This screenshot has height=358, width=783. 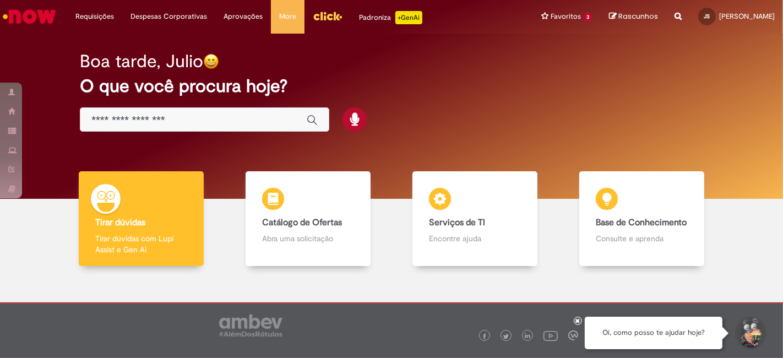 What do you see at coordinates (475, 238) in the screenshot?
I see `p: Encontre ajuda` at bounding box center [475, 238].